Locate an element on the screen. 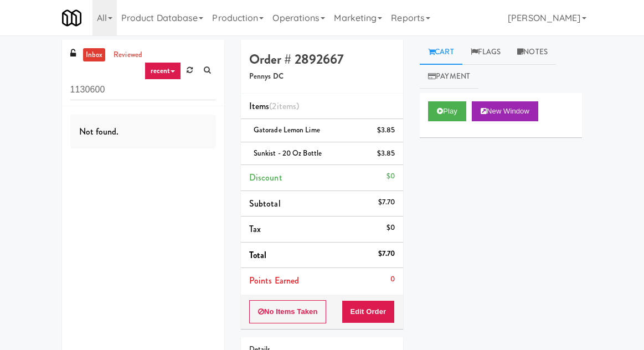 Image resolution: width=644 pixels, height=350 pixels. button: New Window is located at coordinates (505, 111).